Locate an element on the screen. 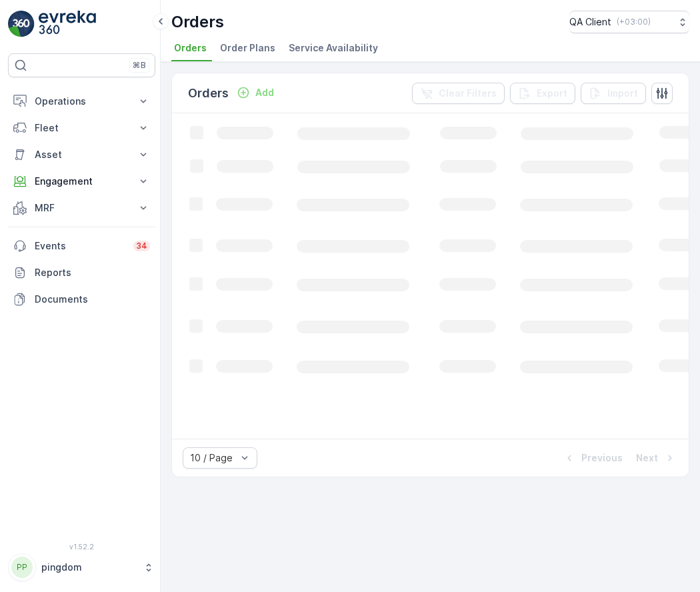 The height and width of the screenshot is (592, 700). p: Previous is located at coordinates (602, 458).